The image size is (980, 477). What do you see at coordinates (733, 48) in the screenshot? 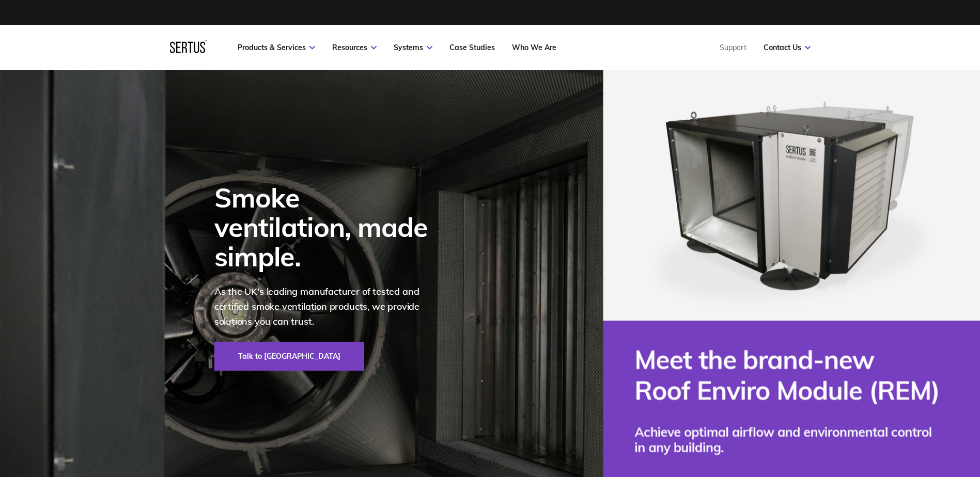
I see `a: Support` at bounding box center [733, 48].